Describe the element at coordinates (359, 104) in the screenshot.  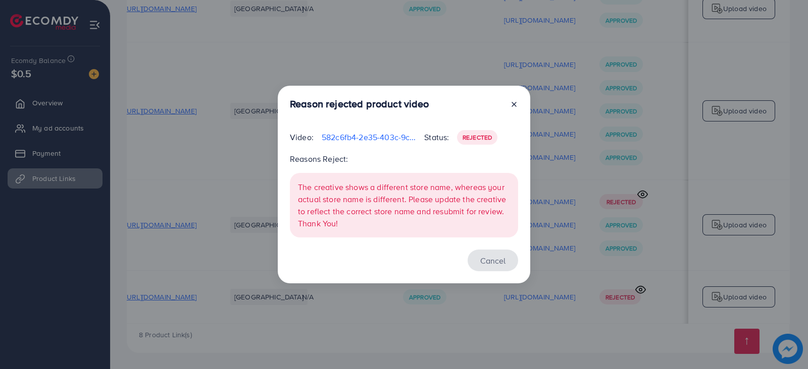
I see `h3: Reason rejected product video` at that location.